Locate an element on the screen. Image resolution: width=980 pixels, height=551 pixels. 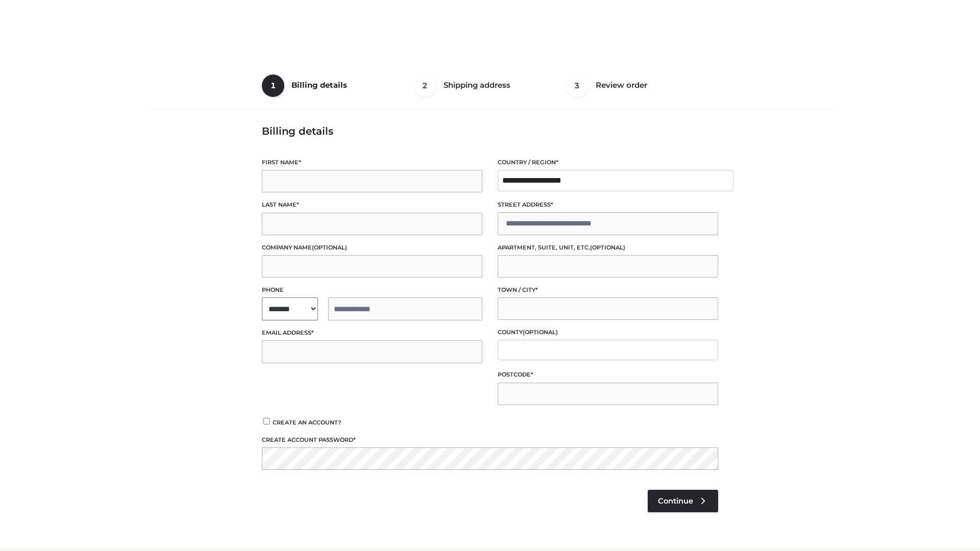
a: Continue is located at coordinates (683, 501).